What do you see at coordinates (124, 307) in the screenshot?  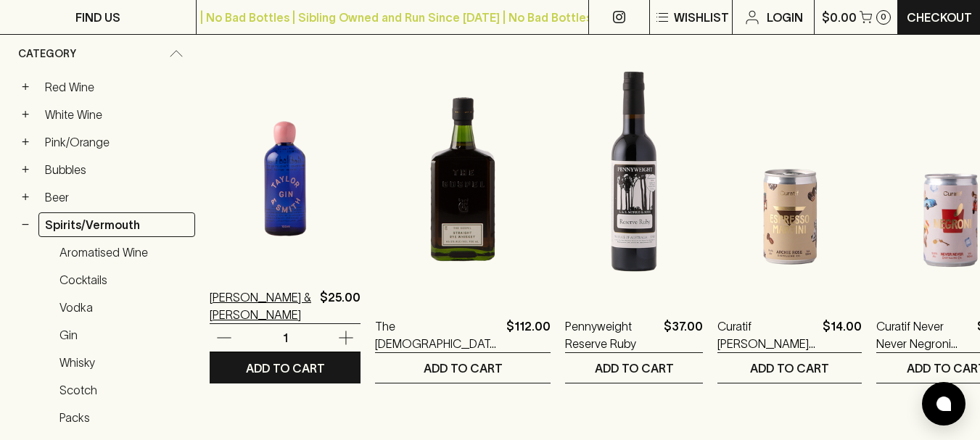 I see `a: Vodka` at bounding box center [124, 307].